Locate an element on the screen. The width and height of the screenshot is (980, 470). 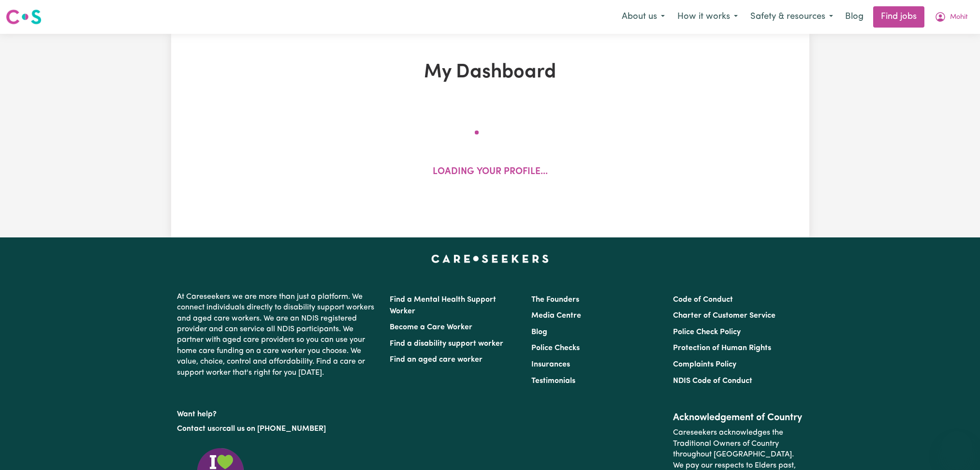
a: Find an aged care worker is located at coordinates (436, 359).